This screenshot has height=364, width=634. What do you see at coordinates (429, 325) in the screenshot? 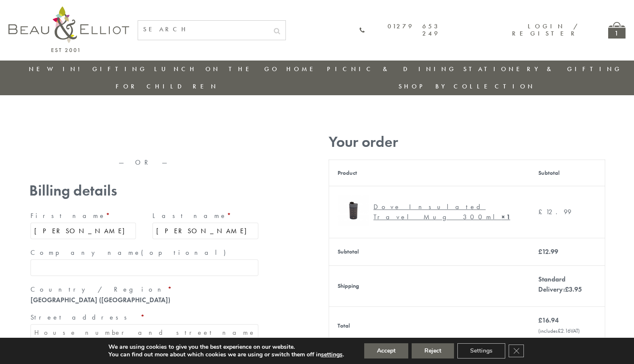
I see `th: Total` at bounding box center [429, 325].